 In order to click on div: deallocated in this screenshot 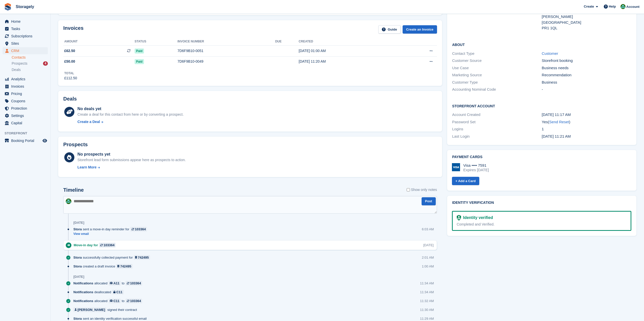, I will do `click(100, 292)`.